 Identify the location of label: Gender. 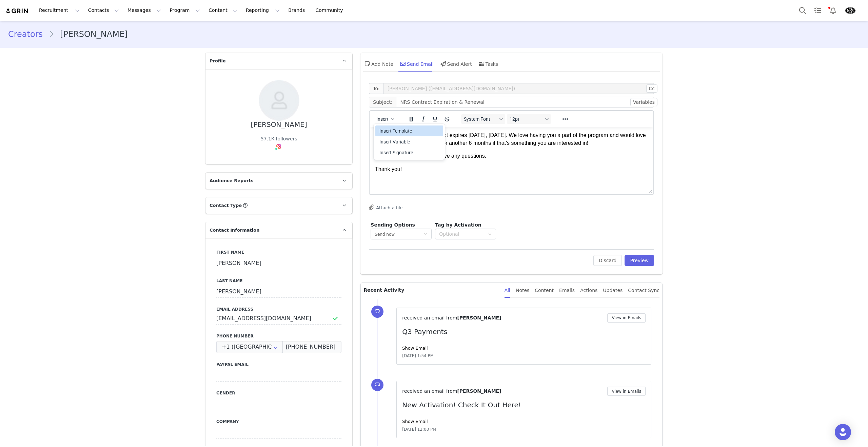
(279, 393).